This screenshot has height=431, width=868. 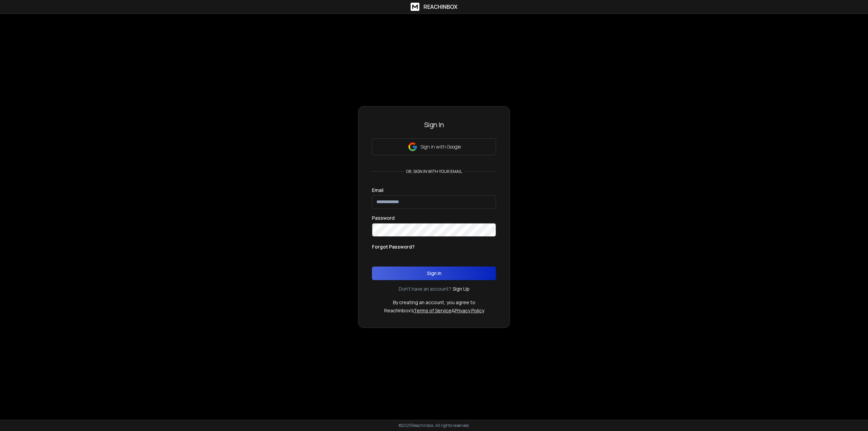 What do you see at coordinates (434, 311) in the screenshot?
I see `p: ReachInbox's &` at bounding box center [434, 311].